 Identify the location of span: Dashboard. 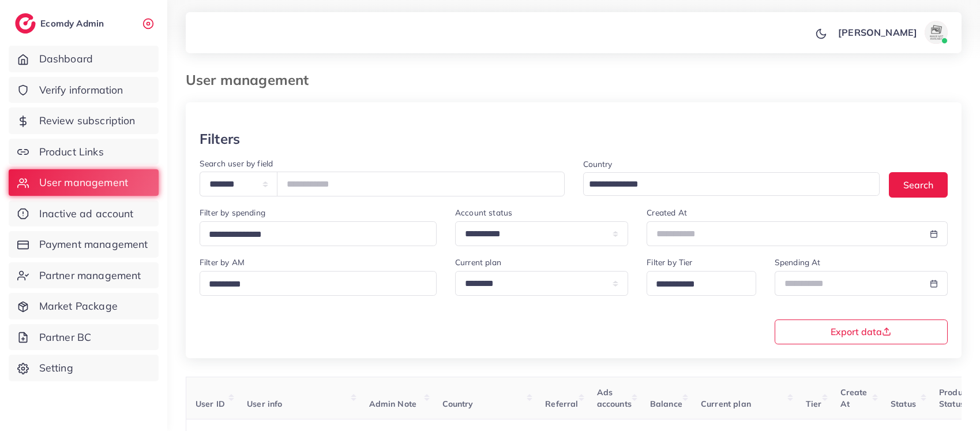
(65, 58).